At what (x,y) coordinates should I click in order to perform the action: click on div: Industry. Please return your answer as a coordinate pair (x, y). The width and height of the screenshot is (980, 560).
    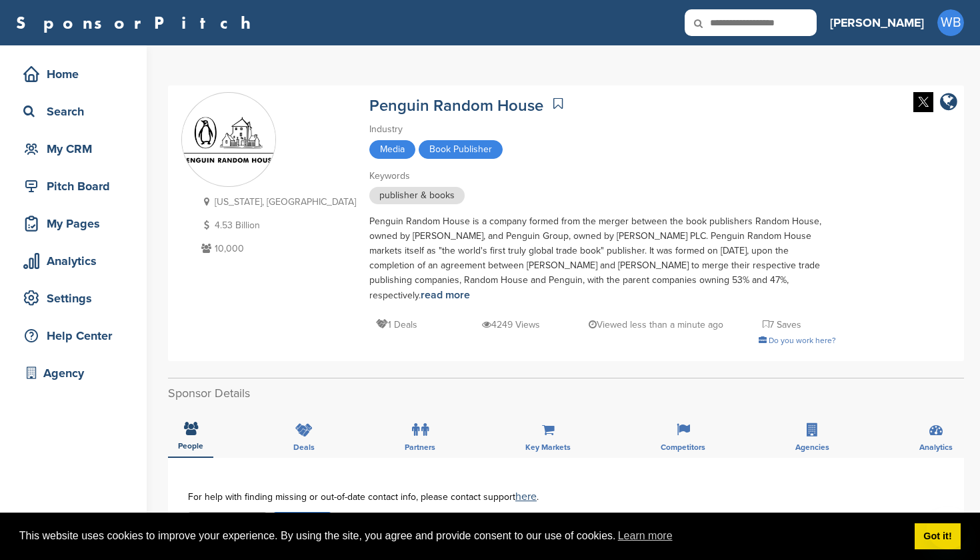
    Looking at the image, I should click on (603, 130).